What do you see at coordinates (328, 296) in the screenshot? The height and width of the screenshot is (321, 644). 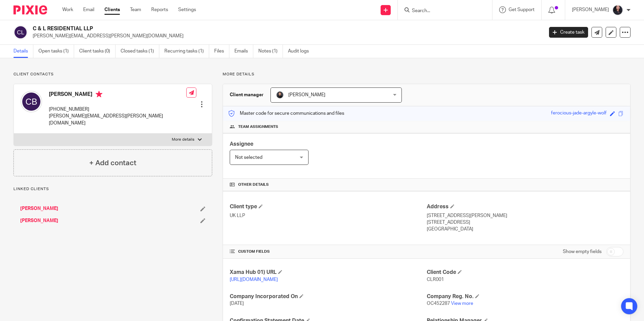 I see `h4: Company Incorporated On` at bounding box center [328, 296].